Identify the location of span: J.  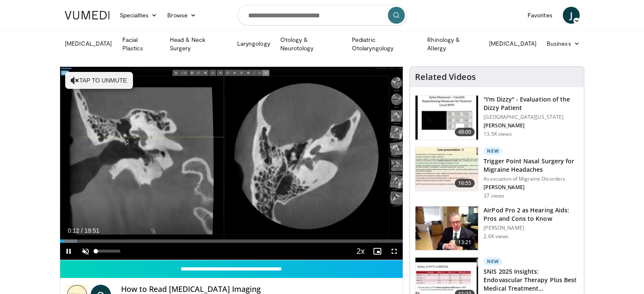
(571, 16).